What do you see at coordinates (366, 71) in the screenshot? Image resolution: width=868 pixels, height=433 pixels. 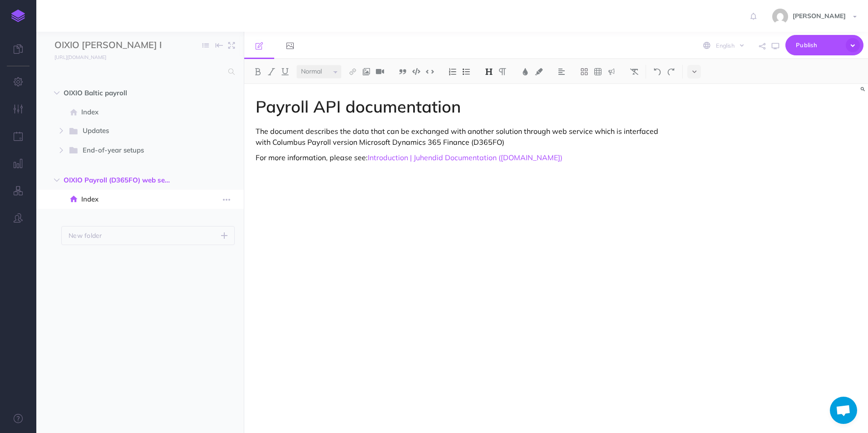 I see `img: Add image button` at bounding box center [366, 71].